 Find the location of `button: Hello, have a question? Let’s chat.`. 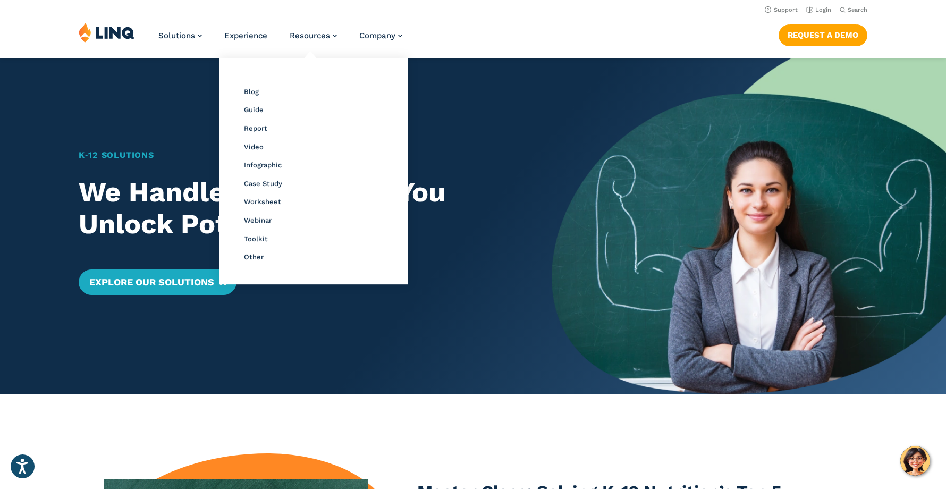

button: Hello, have a question? Let’s chat. is located at coordinates (915, 461).